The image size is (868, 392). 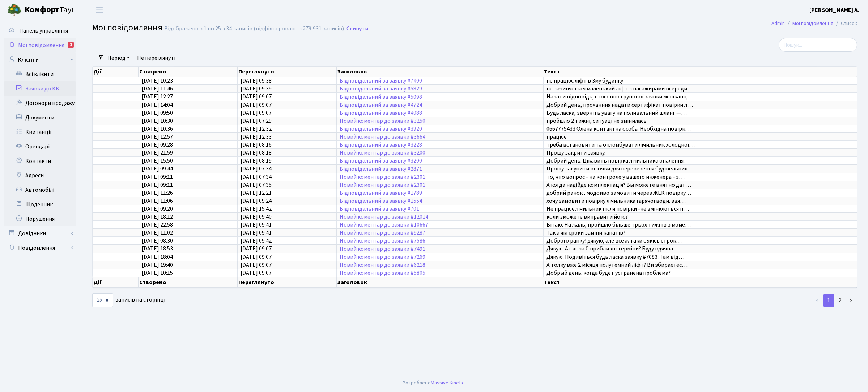 What do you see at coordinates (40, 59) in the screenshot?
I see `a: Клієнти` at bounding box center [40, 59].